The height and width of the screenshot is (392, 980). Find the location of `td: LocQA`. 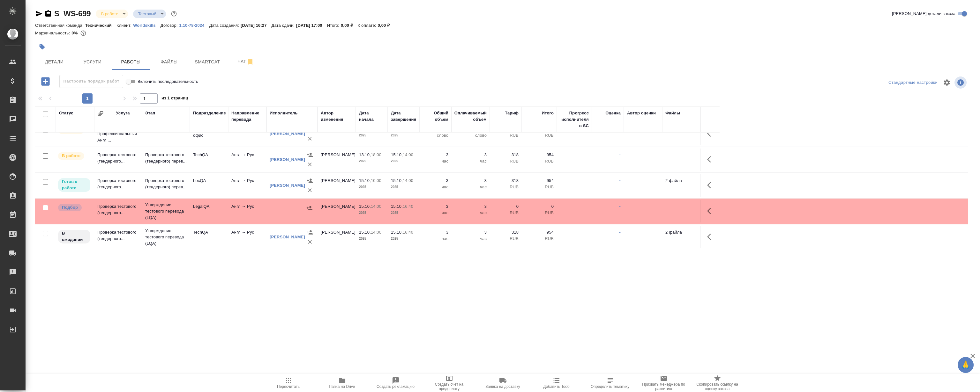

td: LocQA is located at coordinates (209, 186).